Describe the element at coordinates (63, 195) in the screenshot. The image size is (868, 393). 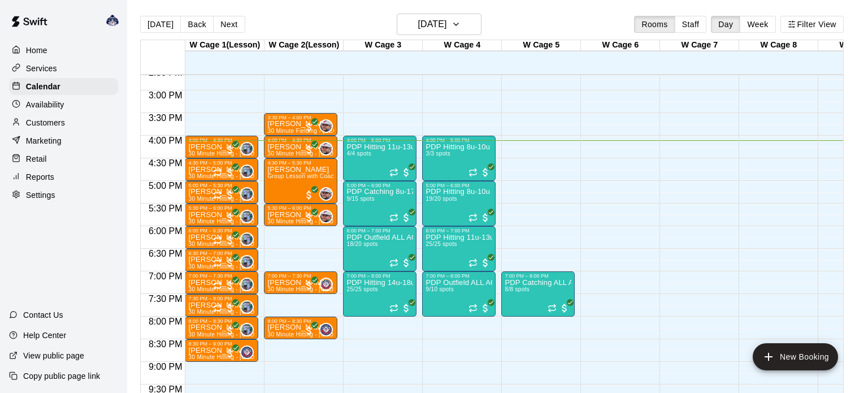
I see `a: Settings` at that location.